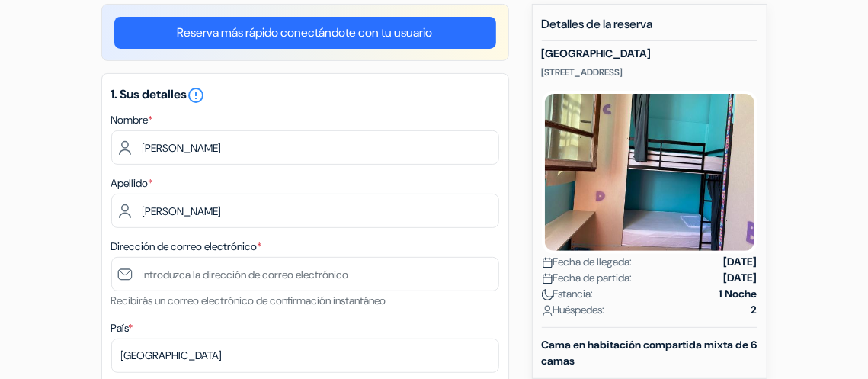 The height and width of the screenshot is (379, 868). I want to click on img: user_icon.svg, so click(547, 310).